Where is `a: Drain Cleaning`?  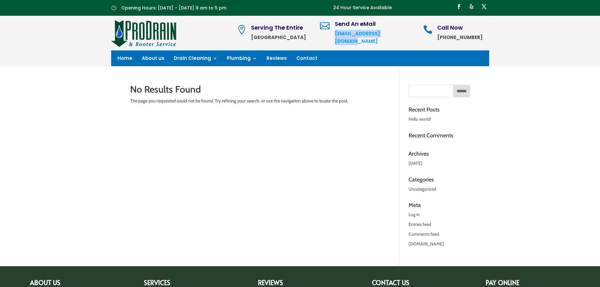
a: Drain Cleaning is located at coordinates (196, 60).